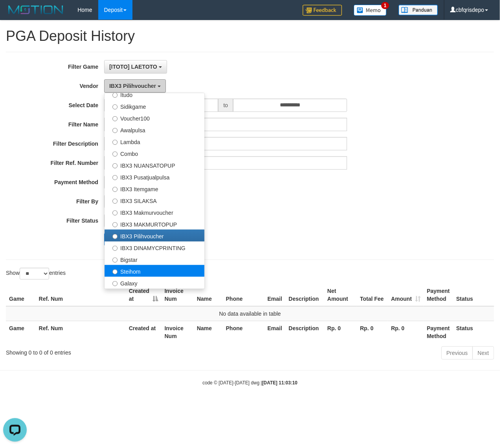 This screenshot has height=448, width=500. I want to click on label: Steihom, so click(155, 271).